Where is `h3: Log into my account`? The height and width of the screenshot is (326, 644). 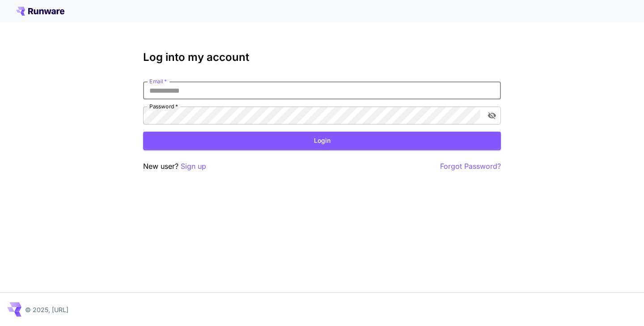
h3: Log into my account is located at coordinates (322, 57).